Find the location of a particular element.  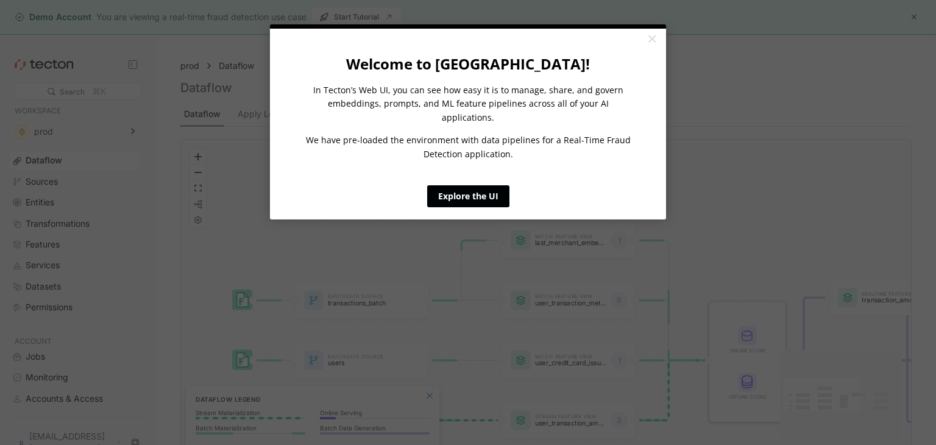

a: Close modal is located at coordinates (652, 40).